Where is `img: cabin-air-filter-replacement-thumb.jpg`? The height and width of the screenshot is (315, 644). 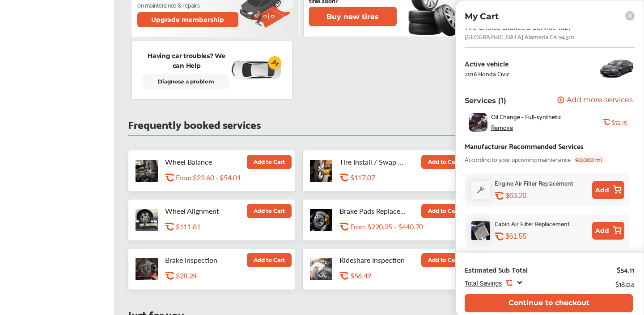 img: cabin-air-filter-replacement-thumb.jpg is located at coordinates (480, 231).